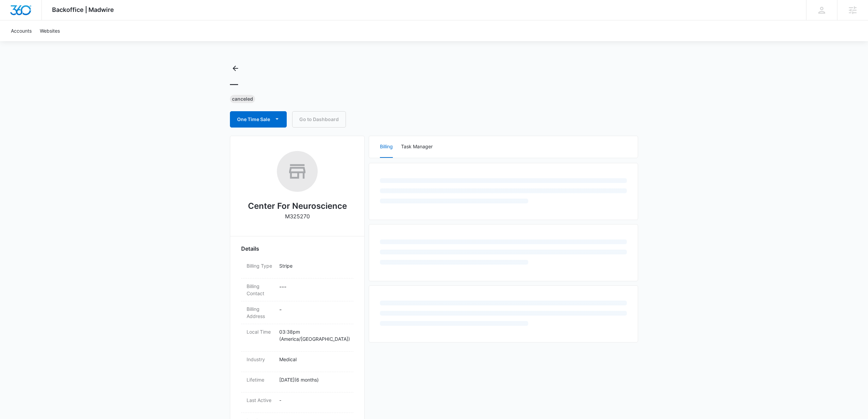  Describe the element at coordinates (260, 290) in the screenshot. I see `dt: Billing Contact` at that location.